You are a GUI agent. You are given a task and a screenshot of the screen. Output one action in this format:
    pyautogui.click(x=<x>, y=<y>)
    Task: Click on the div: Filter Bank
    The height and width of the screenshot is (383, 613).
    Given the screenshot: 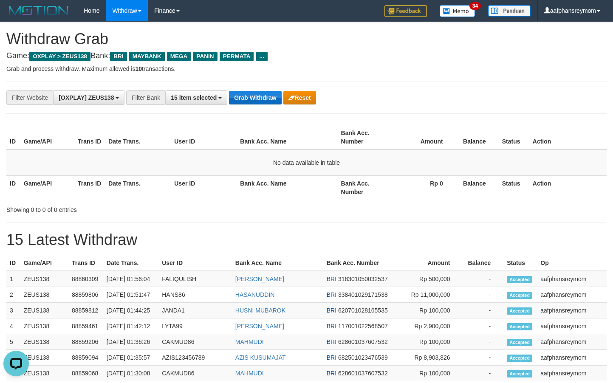 What is the action you would take?
    pyautogui.click(x=146, y=98)
    